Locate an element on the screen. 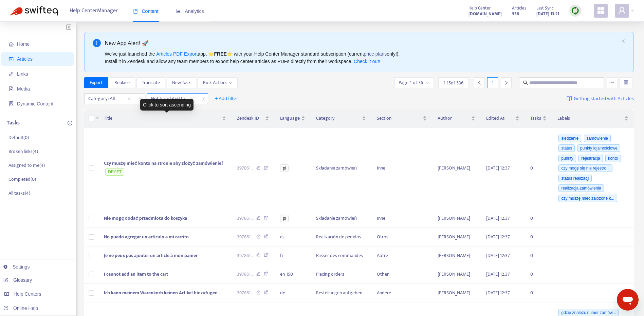 Image resolution: width=644 pixels, height=316 pixels. a: Getting started with Articles is located at coordinates (600, 98).